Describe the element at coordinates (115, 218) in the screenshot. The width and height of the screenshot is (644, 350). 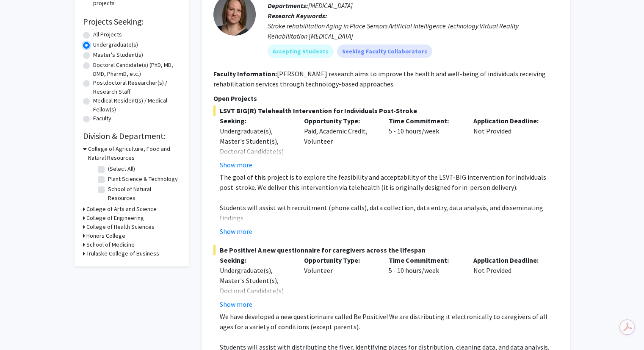
I see `h3: College of Engineering` at that location.